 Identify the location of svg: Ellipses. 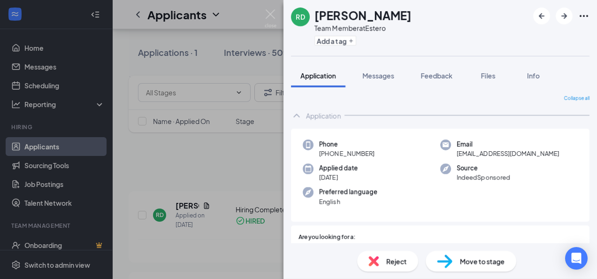
(584, 16).